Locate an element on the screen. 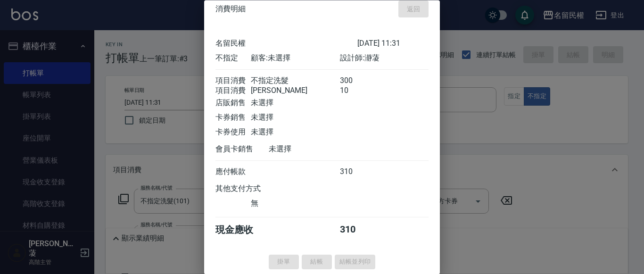 This screenshot has width=644, height=274. div: 會員卡銷售 is located at coordinates (242, 150).